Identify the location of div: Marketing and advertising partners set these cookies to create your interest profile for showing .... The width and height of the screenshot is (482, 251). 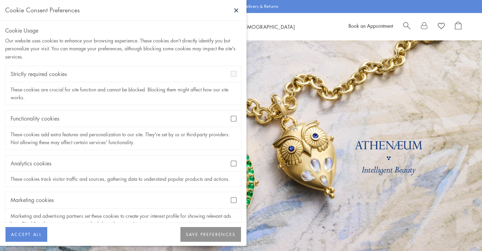
(123, 220).